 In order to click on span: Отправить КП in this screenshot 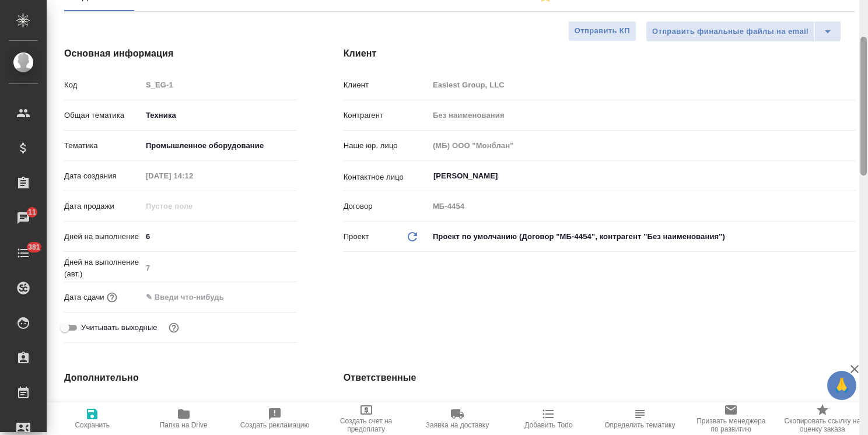, I will do `click(602, 31)`.